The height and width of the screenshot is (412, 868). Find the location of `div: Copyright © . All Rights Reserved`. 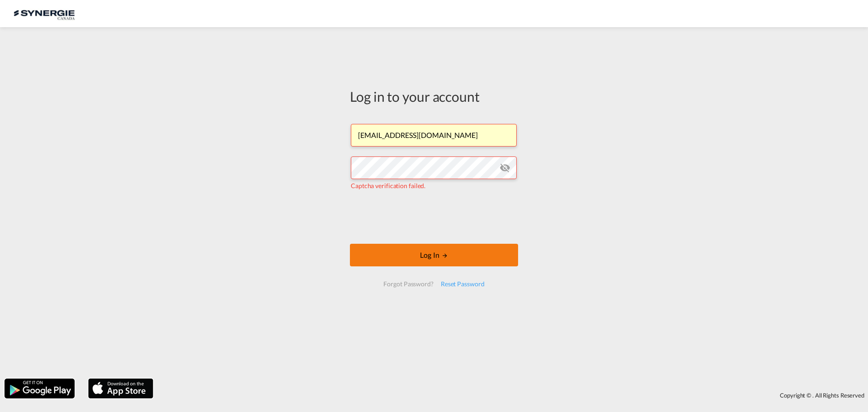

div: Copyright © . All Rights Reserved is located at coordinates (513, 395).